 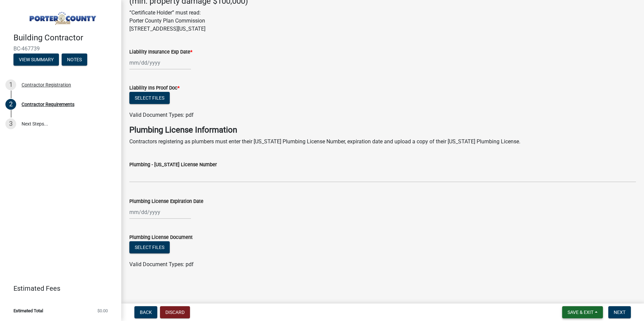 I want to click on label: Plumbing License Document, so click(x=161, y=238).